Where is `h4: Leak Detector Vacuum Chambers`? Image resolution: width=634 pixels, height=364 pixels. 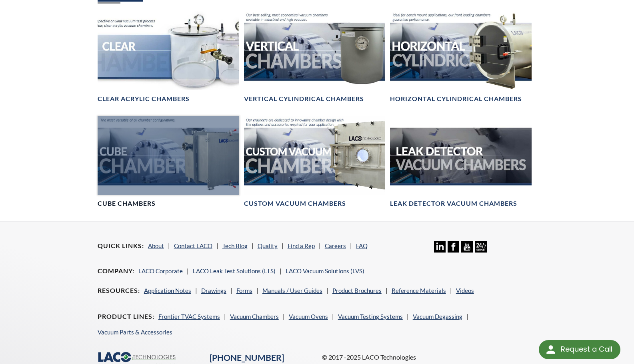 h4: Leak Detector Vacuum Chambers is located at coordinates (453, 203).